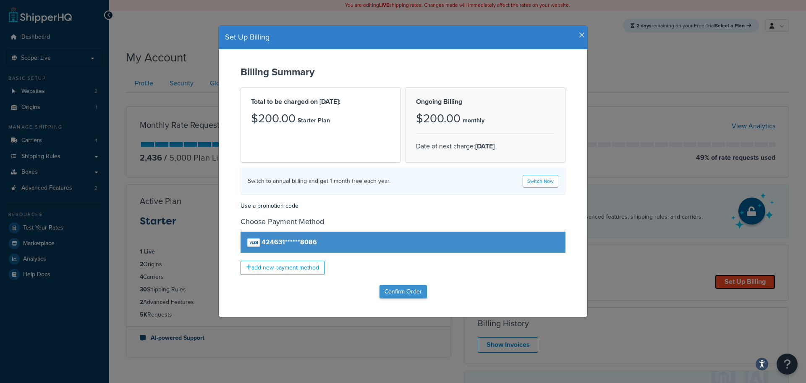 The image size is (806, 383). What do you see at coordinates (254, 242) in the screenshot?
I see `img: visa.png` at bounding box center [254, 242].